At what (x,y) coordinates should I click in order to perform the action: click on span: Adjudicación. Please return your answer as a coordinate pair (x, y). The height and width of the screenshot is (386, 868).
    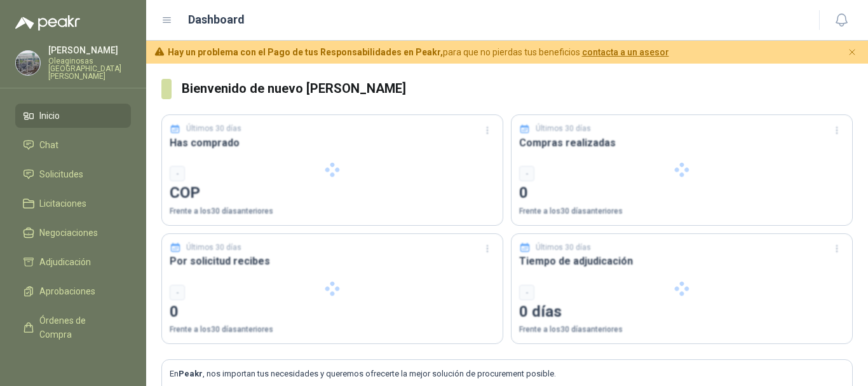
    Looking at the image, I should click on (64, 262).